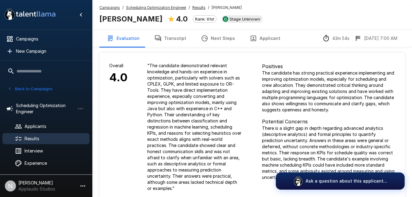  What do you see at coordinates (226, 19) in the screenshot?
I see `img: smartrecruiters_logo.jpeg` at bounding box center [226, 19].